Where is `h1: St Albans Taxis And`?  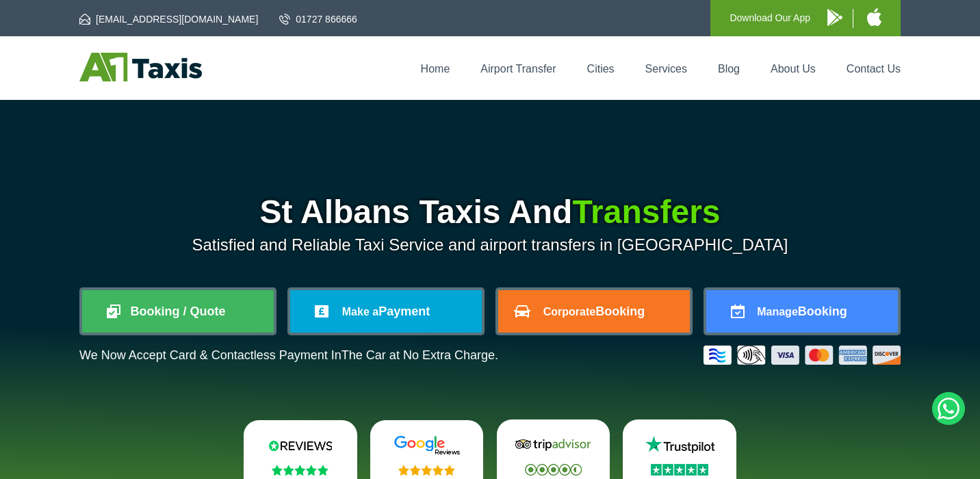
h1: St Albans Taxis And is located at coordinates (490, 212).